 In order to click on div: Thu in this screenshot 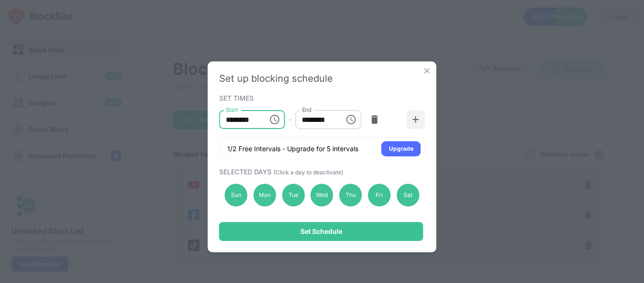, I will do `click(351, 195)`.